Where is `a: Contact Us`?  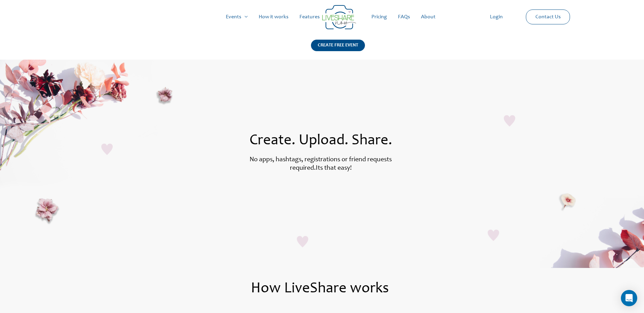
a: Contact Us is located at coordinates (548, 17).